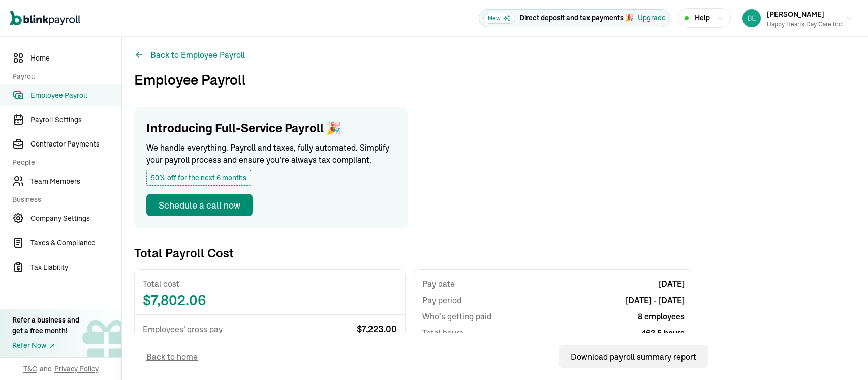  I want to click on h3: Employee Payroll, so click(495, 80).